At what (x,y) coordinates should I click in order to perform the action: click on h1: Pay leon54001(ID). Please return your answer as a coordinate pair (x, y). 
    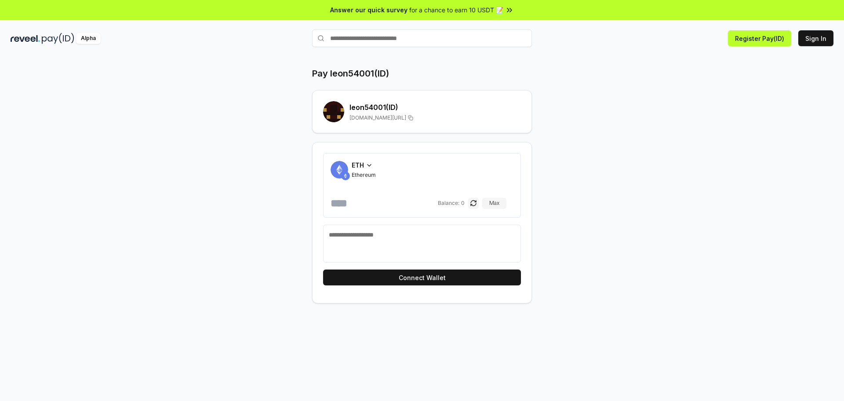
    Looking at the image, I should click on (350, 73).